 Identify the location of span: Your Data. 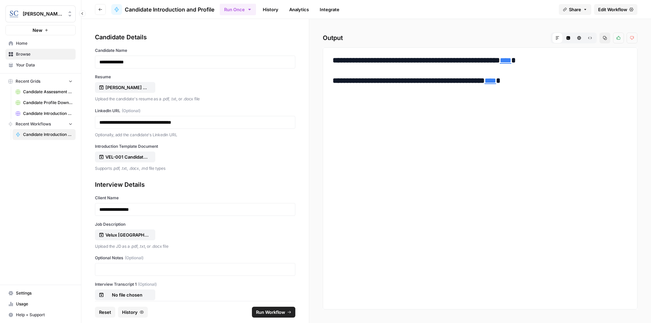
(44, 65).